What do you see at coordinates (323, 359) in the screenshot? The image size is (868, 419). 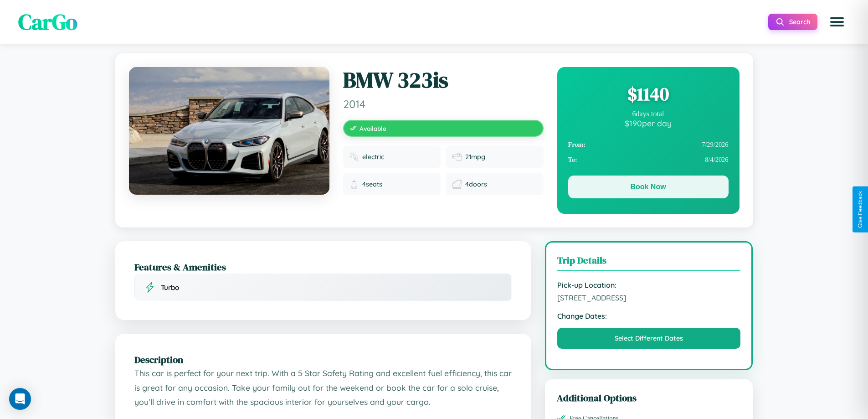 I see `h2: Description` at bounding box center [323, 359].